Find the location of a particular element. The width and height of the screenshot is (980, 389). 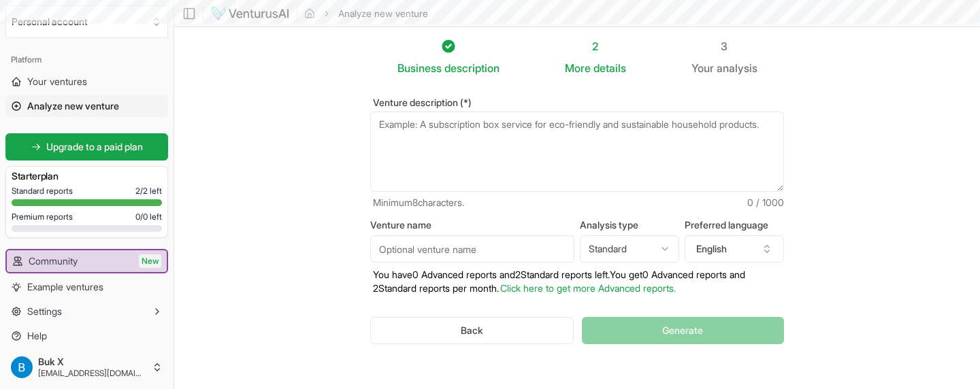

span: Help is located at coordinates (37, 336).